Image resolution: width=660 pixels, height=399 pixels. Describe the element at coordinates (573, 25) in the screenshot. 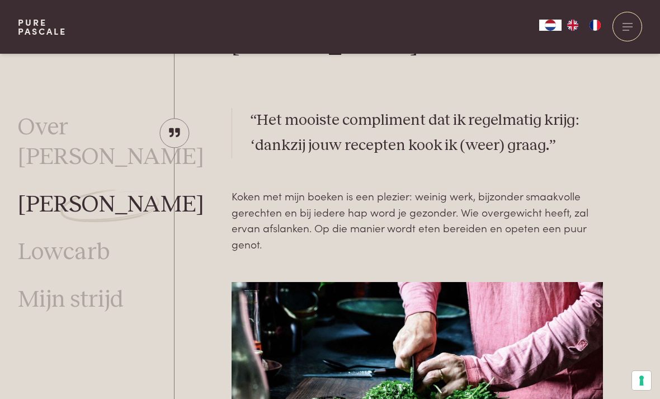

I see `a: EN` at that location.